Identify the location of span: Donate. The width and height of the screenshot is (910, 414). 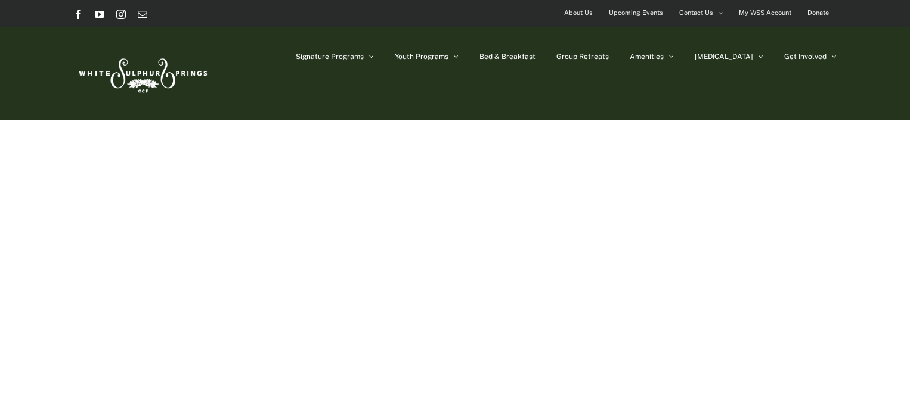
(818, 13).